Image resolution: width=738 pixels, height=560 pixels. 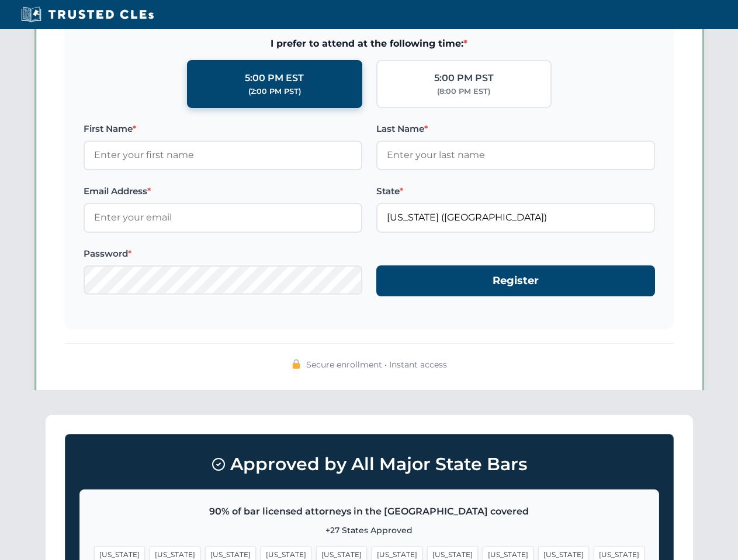 I want to click on button: Register, so click(x=515, y=280).